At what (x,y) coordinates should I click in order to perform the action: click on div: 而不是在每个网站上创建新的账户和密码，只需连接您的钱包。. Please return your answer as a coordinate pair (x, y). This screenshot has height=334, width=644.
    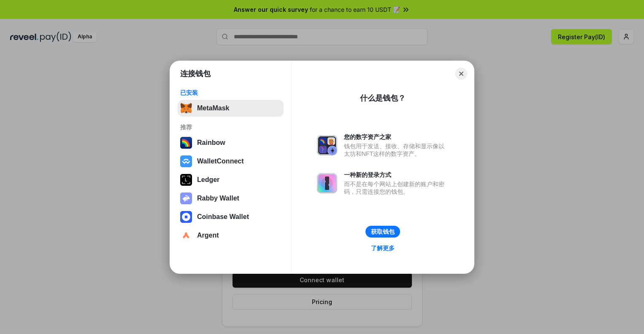
    Looking at the image, I should click on (396, 188).